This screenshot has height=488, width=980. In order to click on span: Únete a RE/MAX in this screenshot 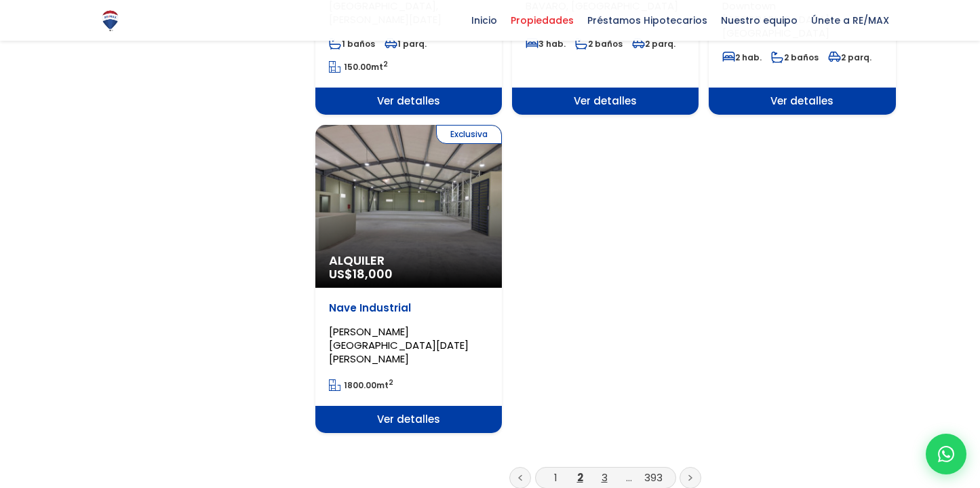, I will do `click(850, 21)`.